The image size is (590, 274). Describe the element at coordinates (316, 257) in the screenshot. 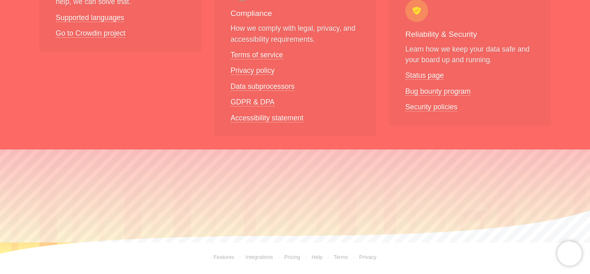

I see `a: Help` at that location.